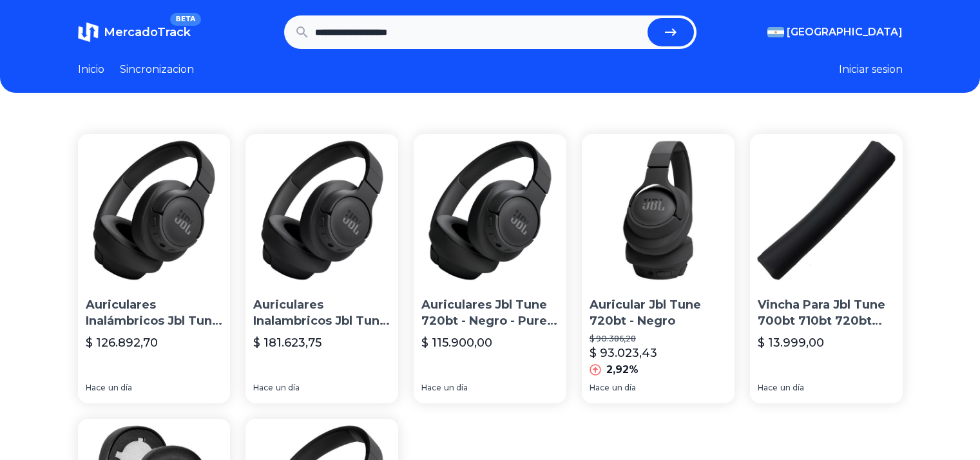 Image resolution: width=980 pixels, height=460 pixels. I want to click on p: $ 13.999,00, so click(791, 343).